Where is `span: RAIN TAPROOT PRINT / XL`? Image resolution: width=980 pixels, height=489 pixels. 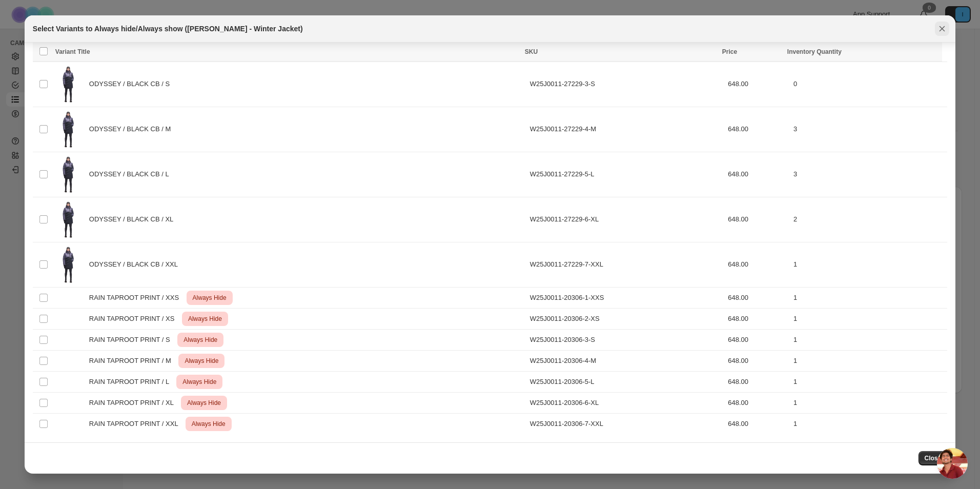 span: RAIN TAPROOT PRINT / XL is located at coordinates (134, 403).